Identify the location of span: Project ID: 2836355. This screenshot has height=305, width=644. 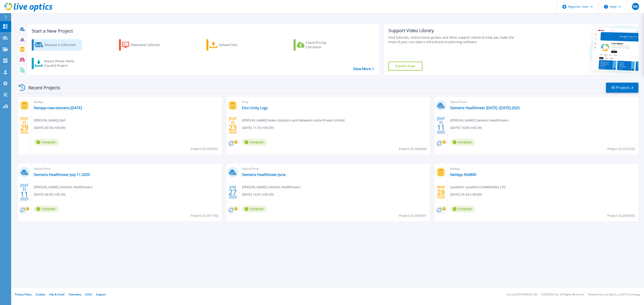
(621, 216).